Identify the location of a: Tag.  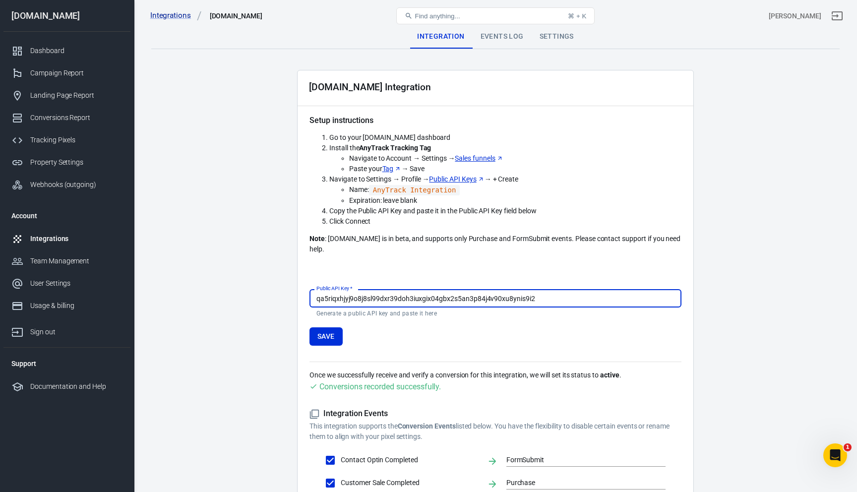
(392, 169).